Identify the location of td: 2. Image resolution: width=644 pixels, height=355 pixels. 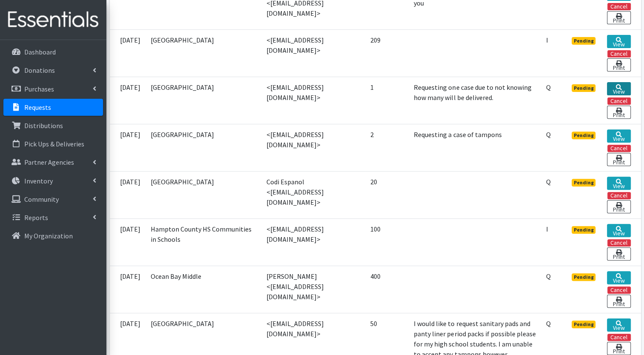
(387, 147).